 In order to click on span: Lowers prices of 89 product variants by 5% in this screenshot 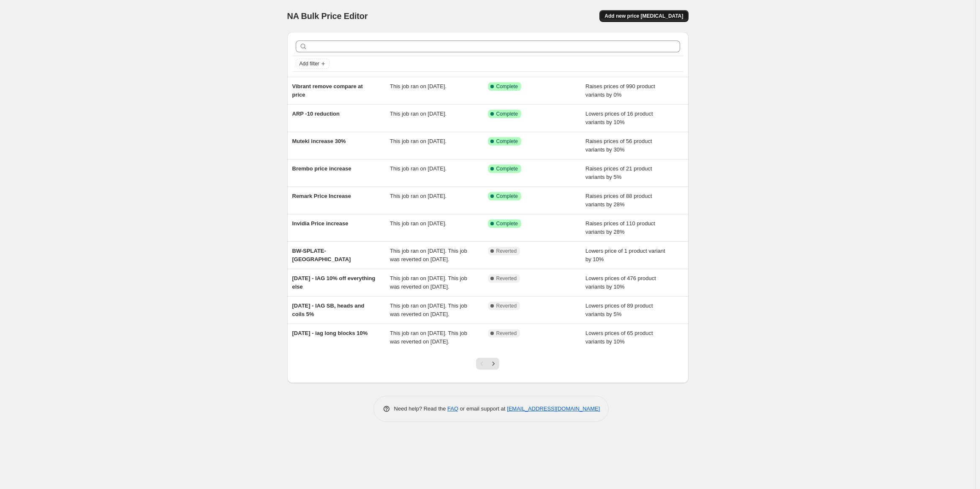, I will do `click(619, 310)`.